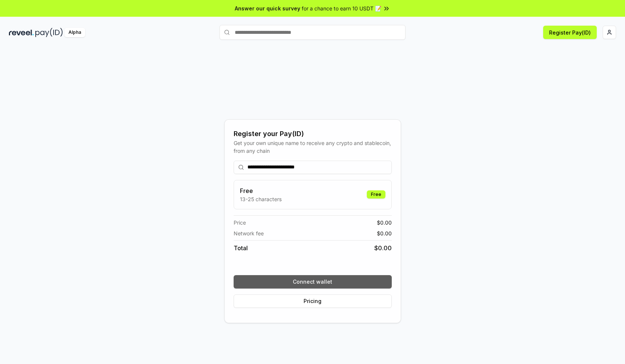 This screenshot has height=364, width=625. I want to click on button: Register Pay(ID), so click(570, 32).